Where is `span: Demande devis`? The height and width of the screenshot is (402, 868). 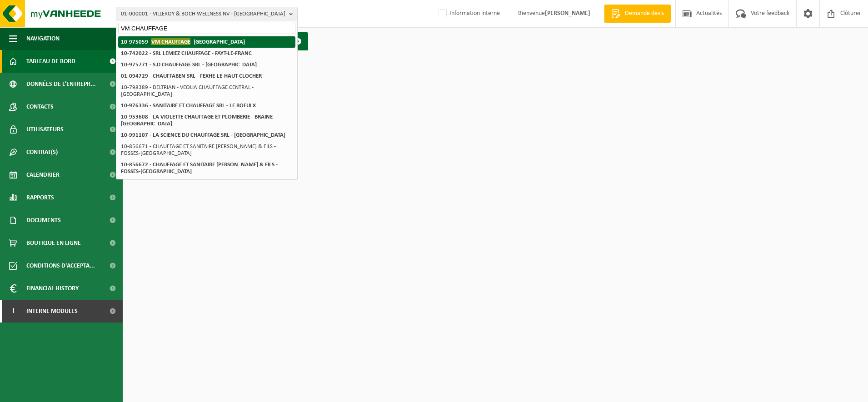 span: Demande devis is located at coordinates (644, 13).